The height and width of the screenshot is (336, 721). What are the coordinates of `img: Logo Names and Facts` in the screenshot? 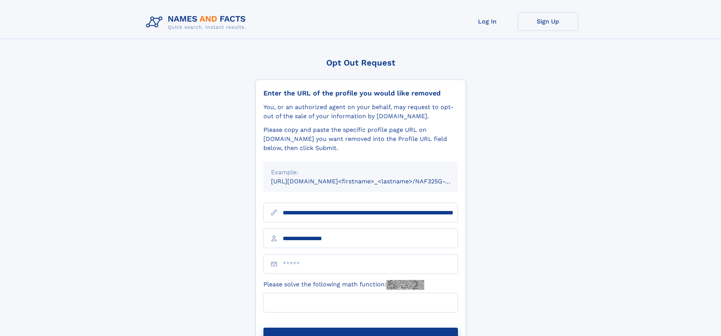 It's located at (197, 22).